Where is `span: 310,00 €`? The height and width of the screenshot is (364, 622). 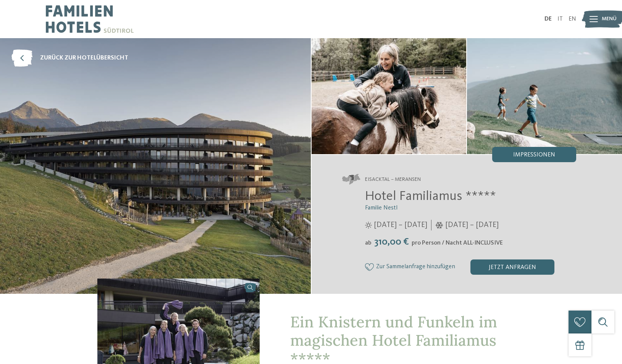 span: 310,00 € is located at coordinates (391, 241).